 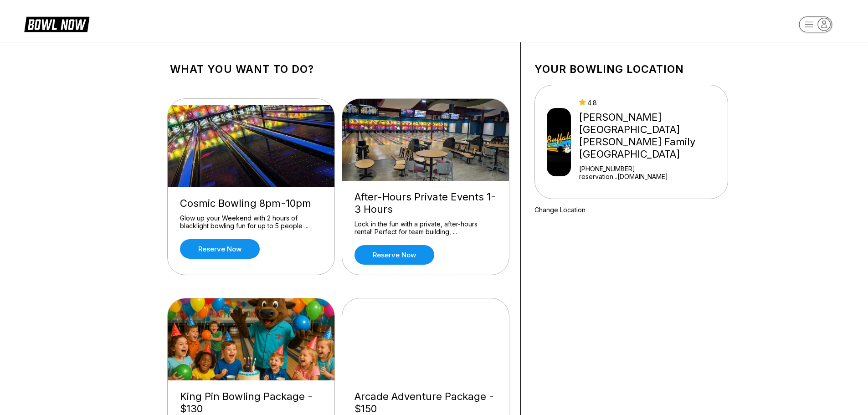 I want to click on div: Cosmic Bowling 8pm-10pm, so click(x=251, y=203).